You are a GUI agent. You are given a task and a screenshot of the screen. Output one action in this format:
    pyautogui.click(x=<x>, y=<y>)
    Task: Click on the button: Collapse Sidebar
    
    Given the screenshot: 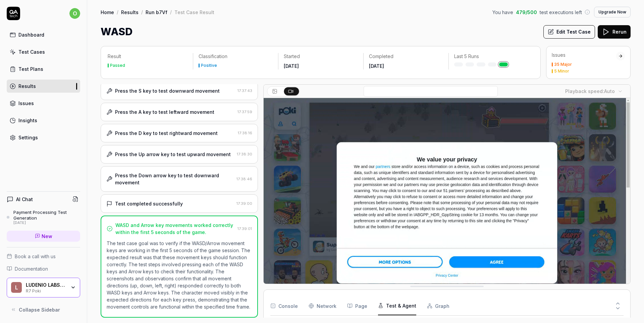 What is the action you would take?
    pyautogui.click(x=43, y=309)
    